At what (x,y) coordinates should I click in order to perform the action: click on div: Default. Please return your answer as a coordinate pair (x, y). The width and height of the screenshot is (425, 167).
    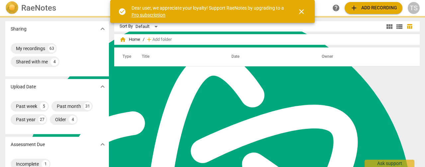
    Looking at the image, I should click on (148, 27).